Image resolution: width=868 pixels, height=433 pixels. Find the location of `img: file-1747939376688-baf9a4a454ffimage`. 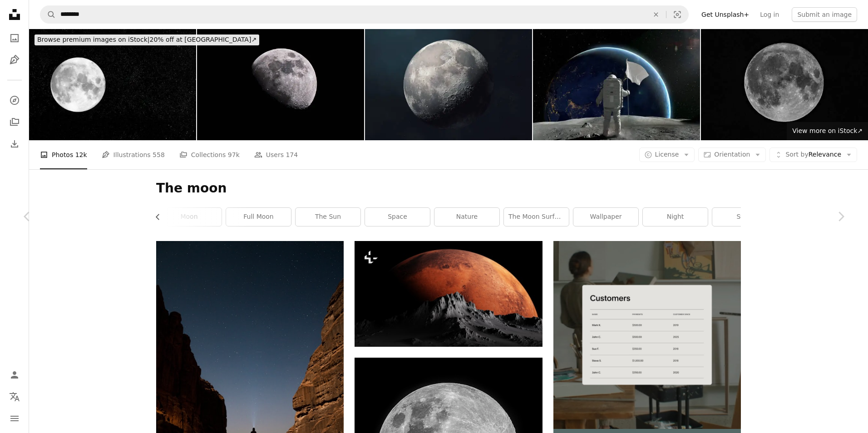

img: file-1747939376688-baf9a4a454ffimage is located at coordinates (647, 335).